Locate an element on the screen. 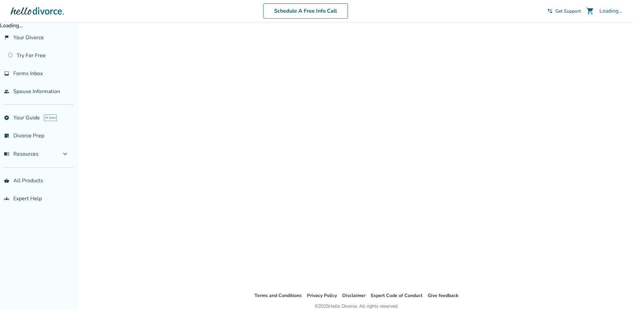 The image size is (633, 309). span: Resources is located at coordinates (21, 154).